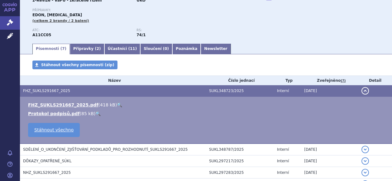 The height and width of the screenshot is (181, 392). What do you see at coordinates (240, 172) in the screenshot?
I see `td: SUKL297283/2025` at bounding box center [240, 172].